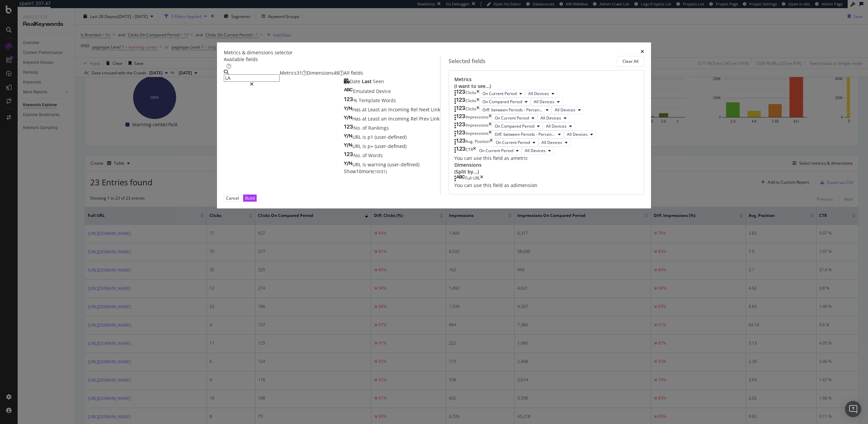 This screenshot has height=424, width=868. What do you see at coordinates (365, 91) in the screenshot?
I see `span: Emulated` at bounding box center [365, 91].